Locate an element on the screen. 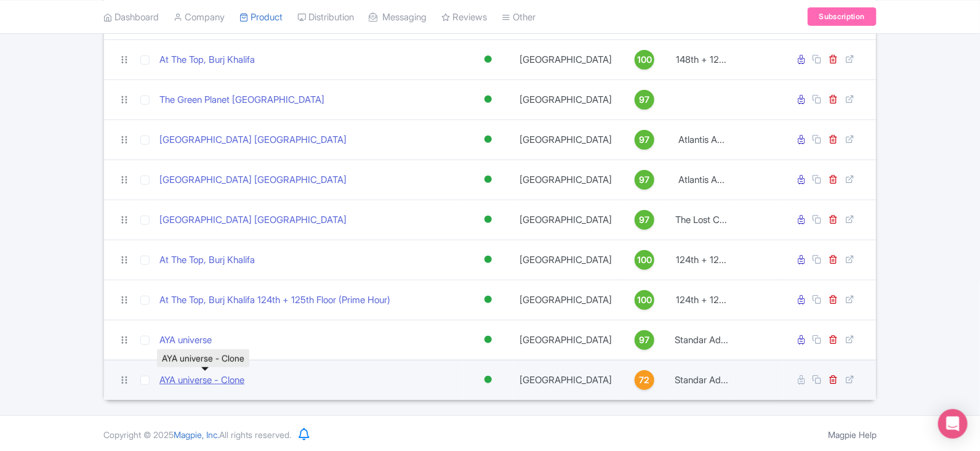 This screenshot has height=451, width=980. td: 148th + 12... is located at coordinates (702, 59).